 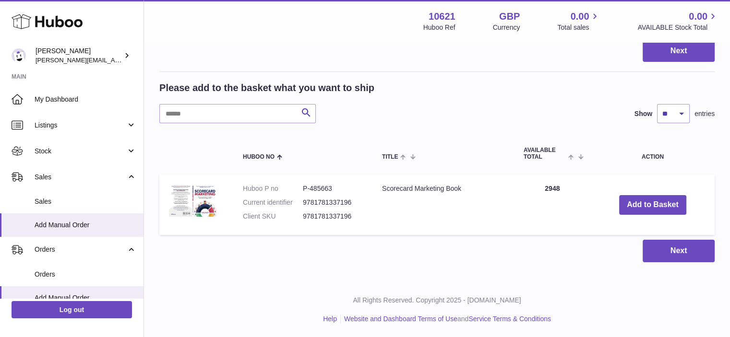 I want to click on div: Huboo Ref, so click(x=439, y=27).